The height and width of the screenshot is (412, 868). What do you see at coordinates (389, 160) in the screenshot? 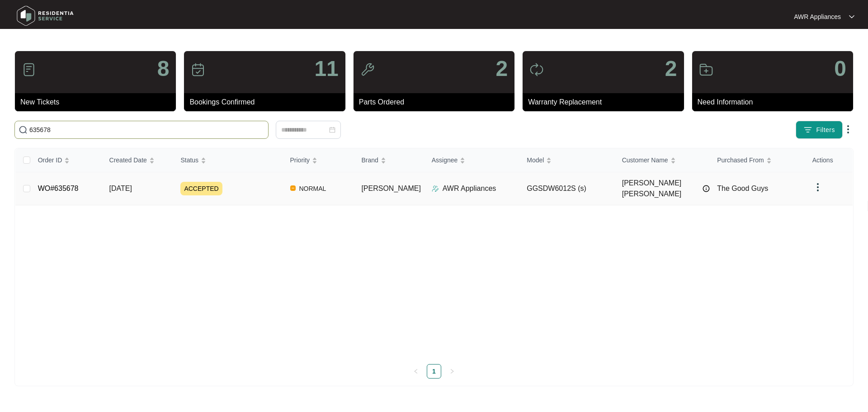
I see `th: Brand` at bounding box center [389, 160].